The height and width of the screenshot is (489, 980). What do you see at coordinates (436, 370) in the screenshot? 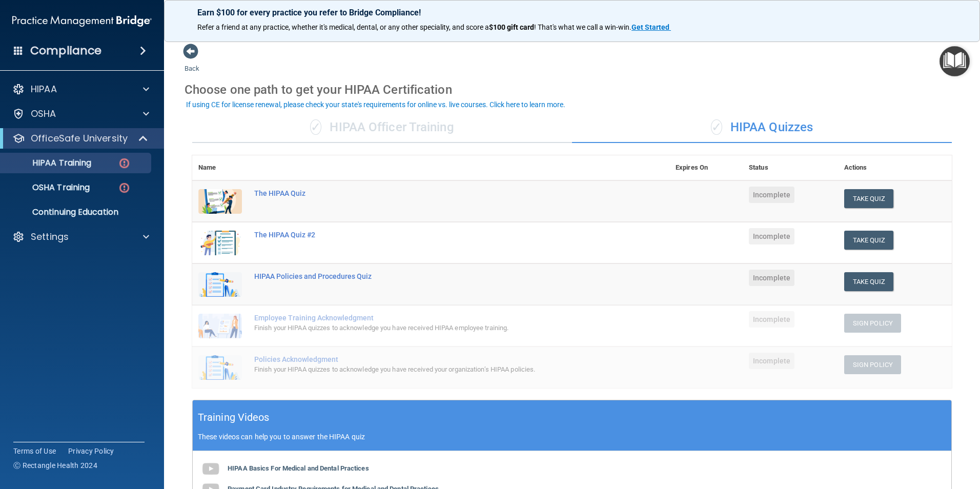
I see `div: Finish your HIPAA quizzes to acknowledge you have received your organization’s HIPAA policies.` at bounding box center [436, 370].